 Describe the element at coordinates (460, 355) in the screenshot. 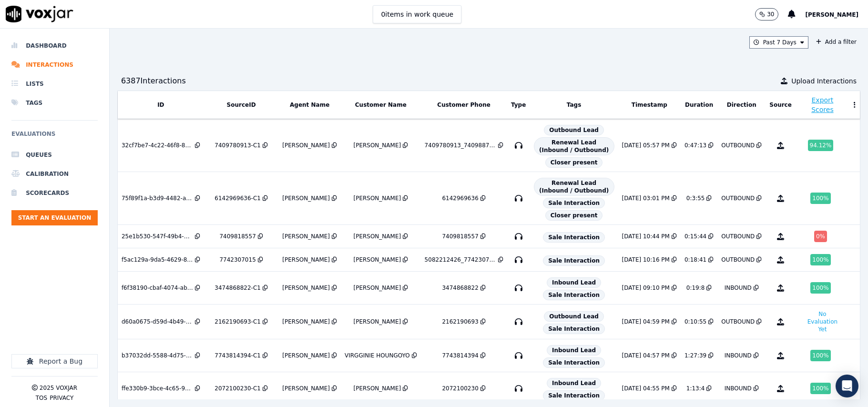

I see `div: 7743814394` at that location.